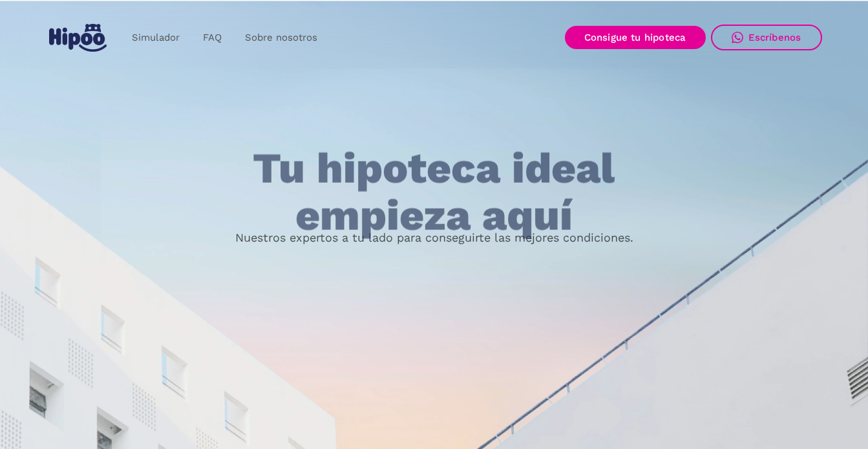 The image size is (868, 449). What do you see at coordinates (636, 37) in the screenshot?
I see `a: Consigue tu hipoteca` at bounding box center [636, 37].